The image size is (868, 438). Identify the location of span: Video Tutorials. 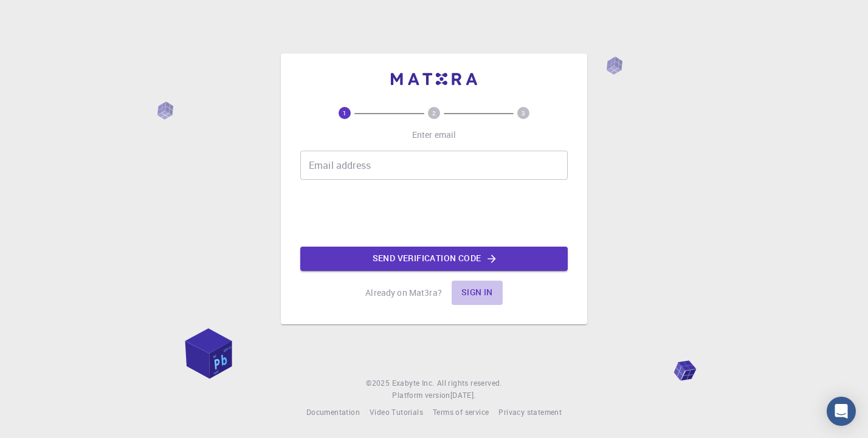
(397, 412).